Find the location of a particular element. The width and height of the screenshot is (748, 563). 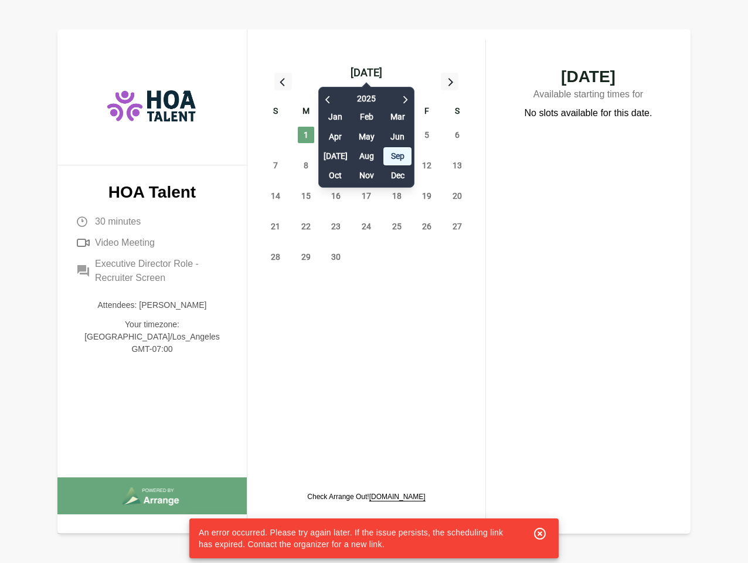

p: Available starting times for is located at coordinates (588, 96).